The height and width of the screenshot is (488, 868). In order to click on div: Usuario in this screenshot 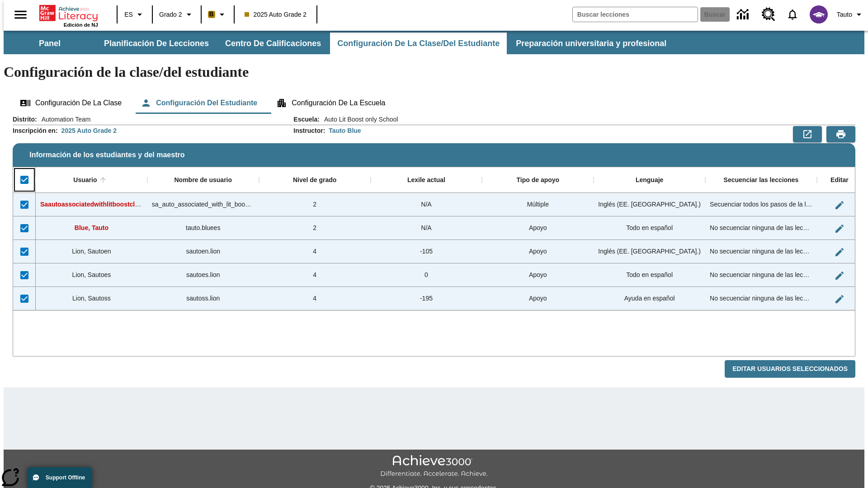, I will do `click(85, 181)`.